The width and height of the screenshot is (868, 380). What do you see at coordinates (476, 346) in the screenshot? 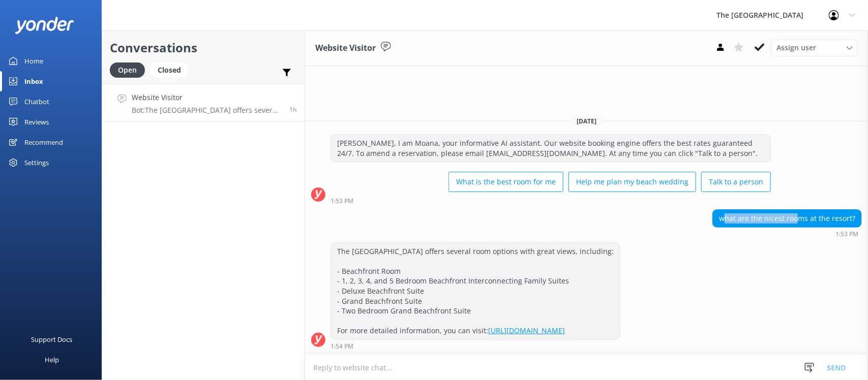
I see `div: 01:54pm 10-Aug-2025 (UTC -10:00) Pacific/Honolulu` at bounding box center [476, 346].